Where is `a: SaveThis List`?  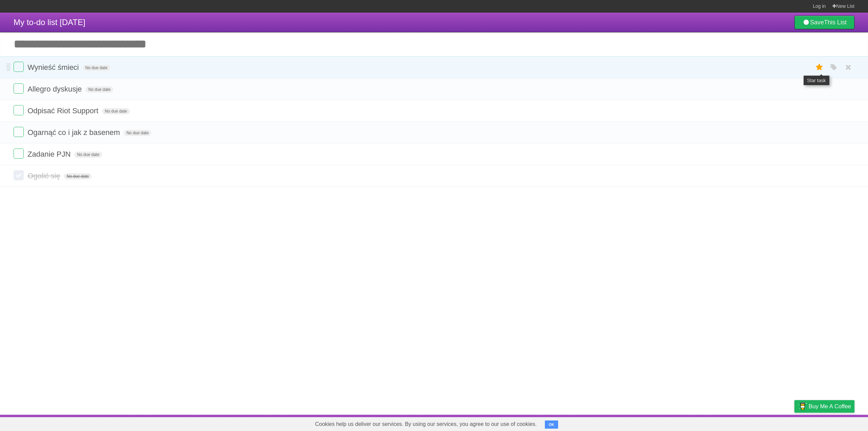 a: SaveThis List is located at coordinates (824, 23).